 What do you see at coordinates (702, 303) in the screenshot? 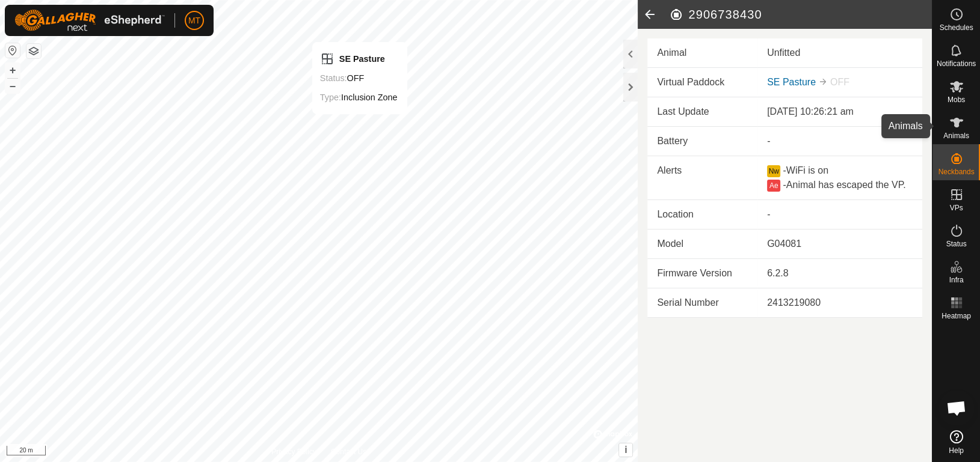
I see `td: Serial Number` at bounding box center [702, 303].